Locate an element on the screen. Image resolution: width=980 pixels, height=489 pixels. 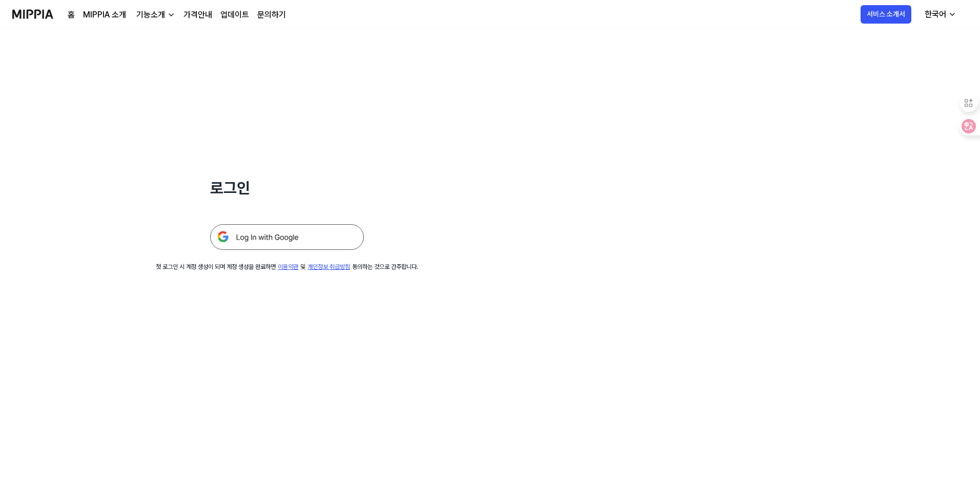
a: 가격안내 is located at coordinates (198, 15).